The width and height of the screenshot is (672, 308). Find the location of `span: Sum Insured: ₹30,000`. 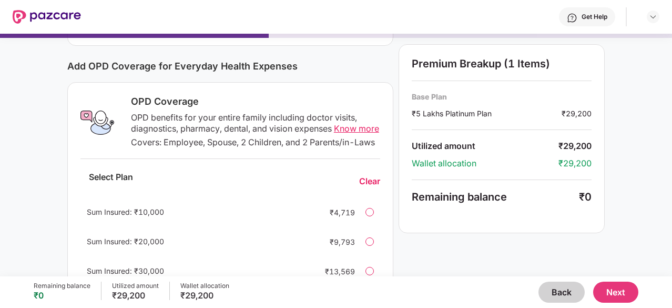

span: Sum Insured: ₹30,000 is located at coordinates (125, 270).